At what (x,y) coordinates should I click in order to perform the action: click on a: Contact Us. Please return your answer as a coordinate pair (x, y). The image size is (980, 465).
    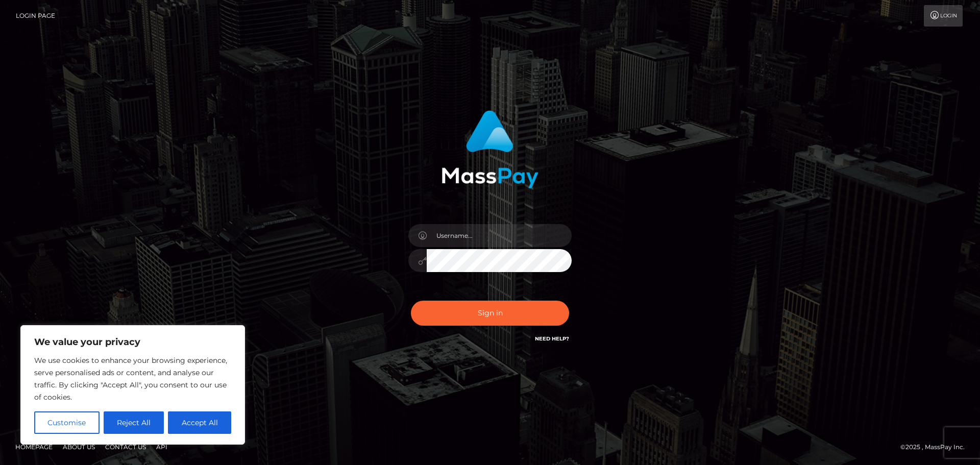
    Looking at the image, I should click on (126, 447).